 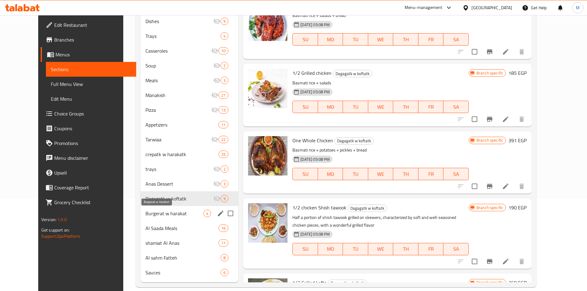 What do you see at coordinates (312, 73) in the screenshot?
I see `span: 1/2 Grilled chicken` at bounding box center [312, 73].